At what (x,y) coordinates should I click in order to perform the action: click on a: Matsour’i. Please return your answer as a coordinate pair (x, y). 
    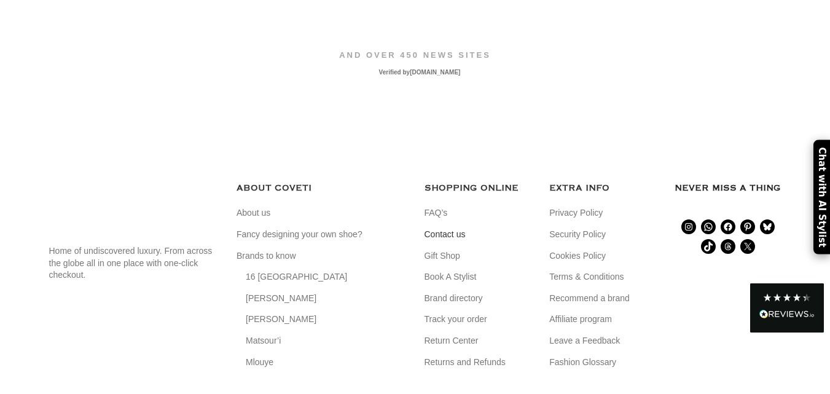
    Looking at the image, I should click on (263, 341).